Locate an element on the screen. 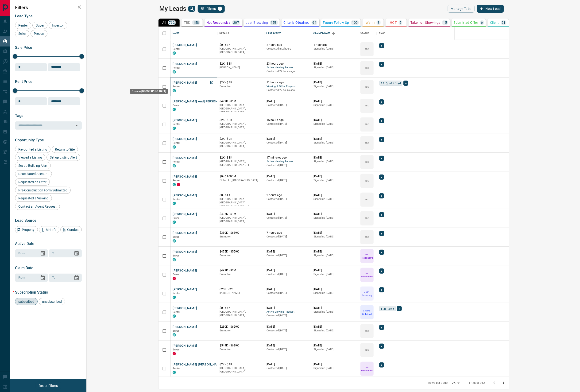  div: Return to Site is located at coordinates (65, 149).